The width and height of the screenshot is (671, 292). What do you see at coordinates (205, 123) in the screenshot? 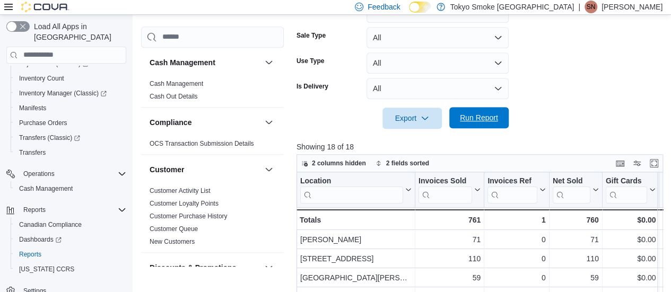
I see `button: Compliance` at bounding box center [205, 123].